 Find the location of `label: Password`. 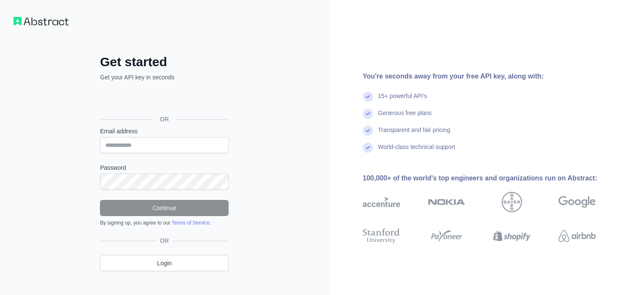

label: Password is located at coordinates (164, 168).